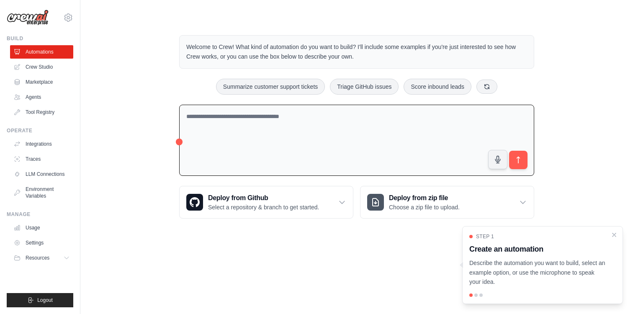  Describe the element at coordinates (41, 67) in the screenshot. I see `a: Crew Studio` at that location.